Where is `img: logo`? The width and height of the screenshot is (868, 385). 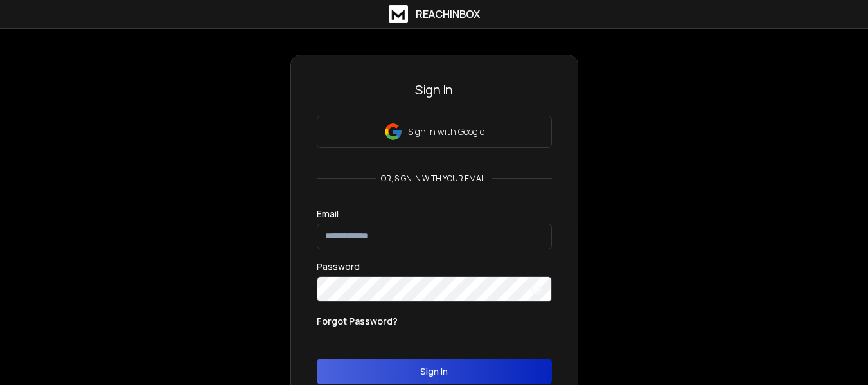
img: logo is located at coordinates (399, 15).